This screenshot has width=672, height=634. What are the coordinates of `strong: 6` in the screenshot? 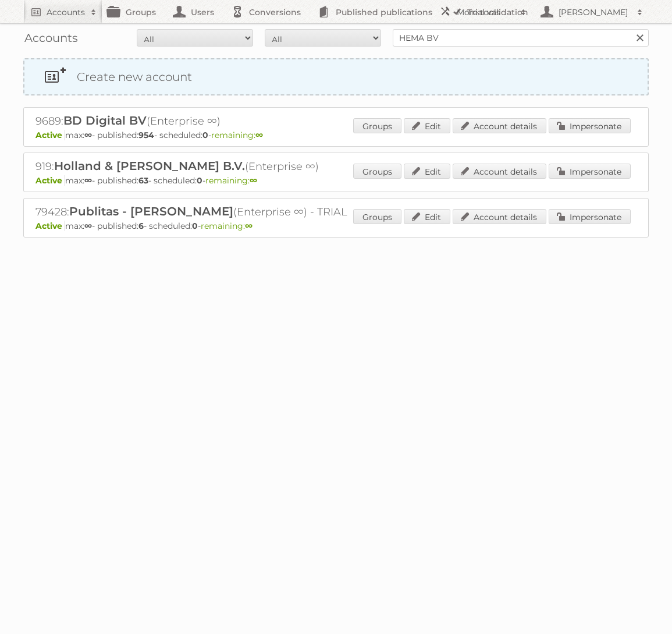 It's located at (140, 226).